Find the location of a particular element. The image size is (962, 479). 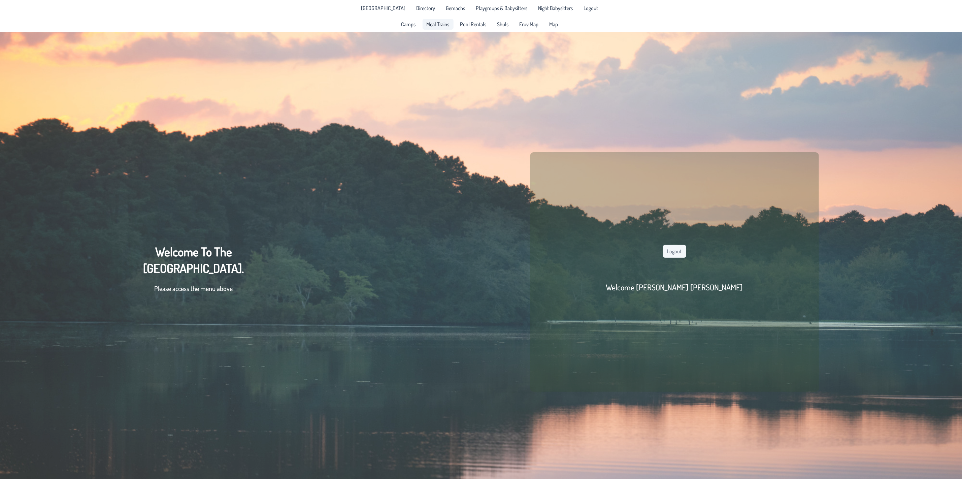

li: Night Babysitters is located at coordinates (556, 8).